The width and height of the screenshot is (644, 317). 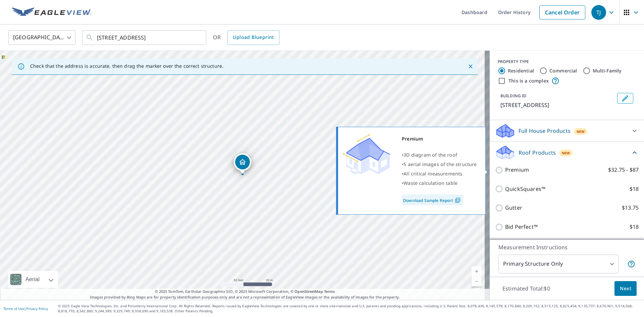 I want to click on a: Privacy Policy, so click(x=37, y=308).